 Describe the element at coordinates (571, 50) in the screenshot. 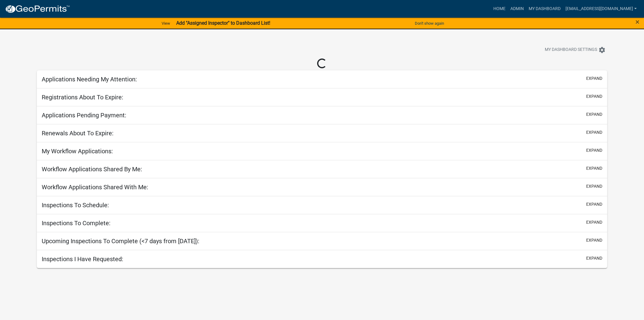

I see `span: My Dashboard Settings` at that location.